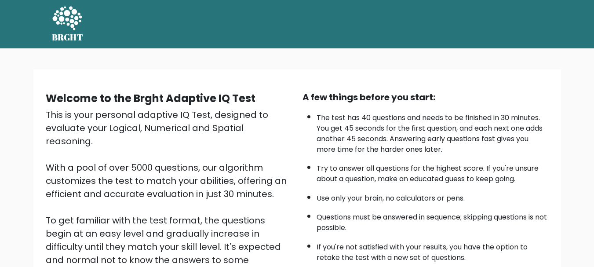  I want to click on div: A few things before you start:, so click(426, 97).